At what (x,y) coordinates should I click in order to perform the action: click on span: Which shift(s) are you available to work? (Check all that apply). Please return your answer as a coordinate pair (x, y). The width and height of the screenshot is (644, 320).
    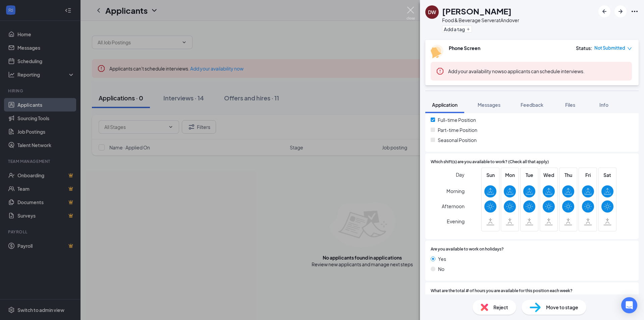
    Looking at the image, I should click on (490, 162).